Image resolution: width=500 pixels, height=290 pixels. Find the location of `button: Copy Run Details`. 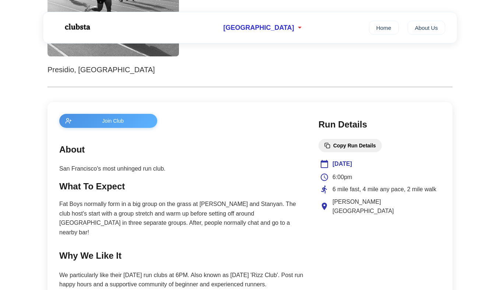

button: Copy Run Details is located at coordinates (350, 145).